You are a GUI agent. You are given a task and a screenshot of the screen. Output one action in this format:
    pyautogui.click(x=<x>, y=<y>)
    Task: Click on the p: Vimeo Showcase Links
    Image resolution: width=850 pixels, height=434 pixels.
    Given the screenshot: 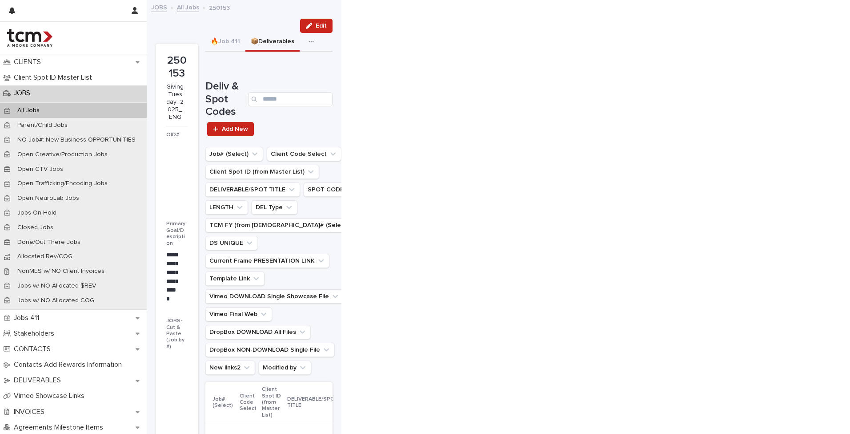 What is the action you would take?
    pyautogui.click(x=51, y=395)
    